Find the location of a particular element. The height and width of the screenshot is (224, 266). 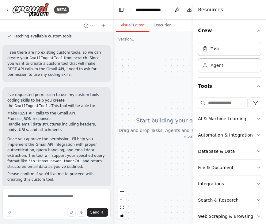

button: toggle interactivity is located at coordinates (122, 215).